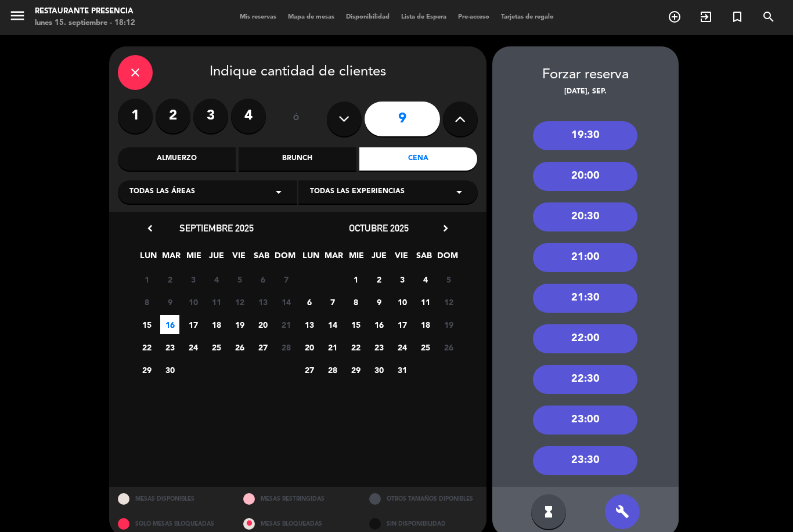  I want to click on i: turned_in_not, so click(737, 17).